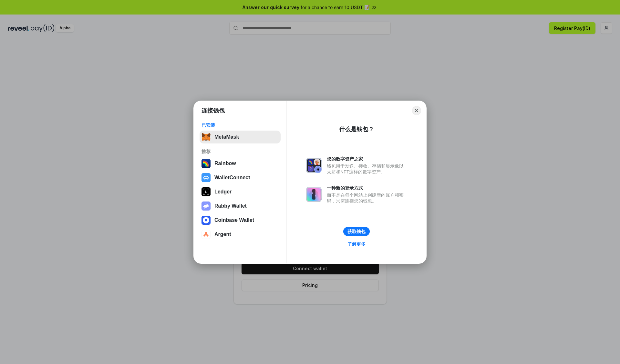 The width and height of the screenshot is (620, 364). Describe the element at coordinates (356, 129) in the screenshot. I see `div: 什么是钱包？` at that location.